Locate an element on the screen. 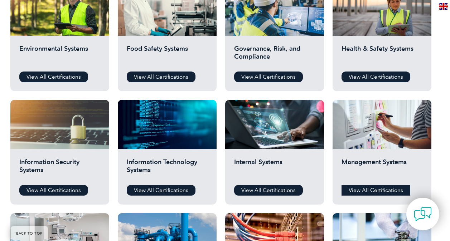  img: en is located at coordinates (443, 6).